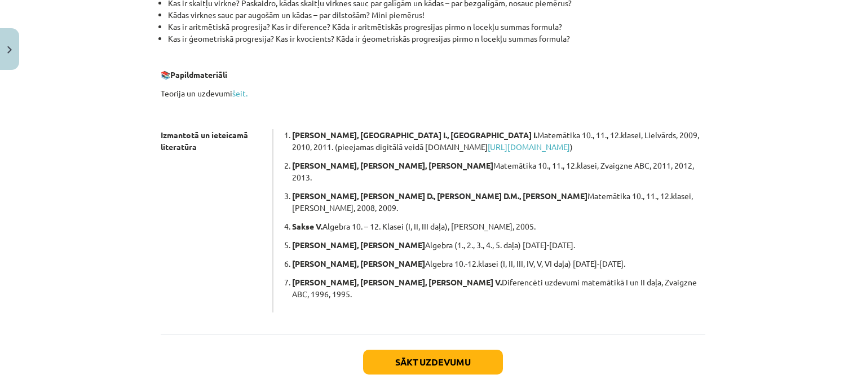 The height and width of the screenshot is (392, 866). What do you see at coordinates (307, 226) in the screenshot?
I see `b: Sakse V.` at bounding box center [307, 226].